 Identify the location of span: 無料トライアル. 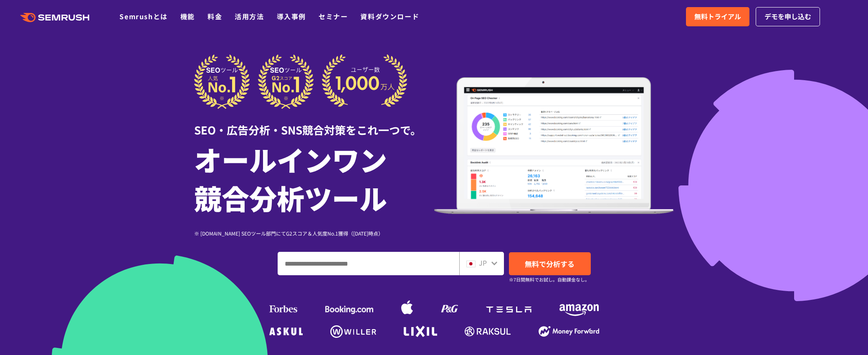
(717, 16).